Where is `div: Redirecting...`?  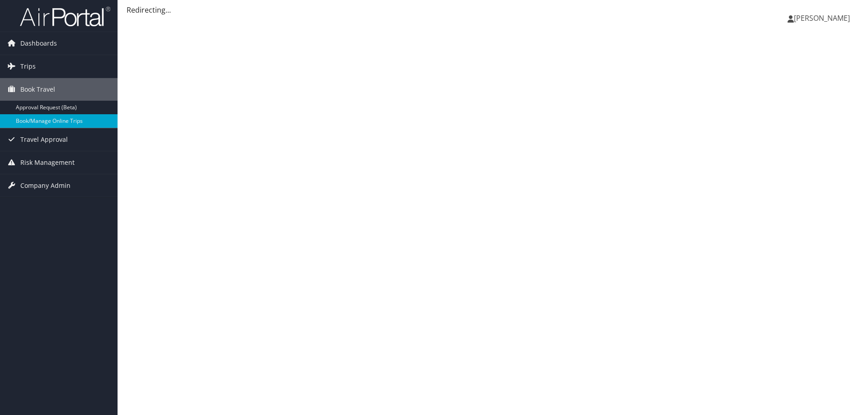 div: Redirecting... is located at coordinates (493, 10).